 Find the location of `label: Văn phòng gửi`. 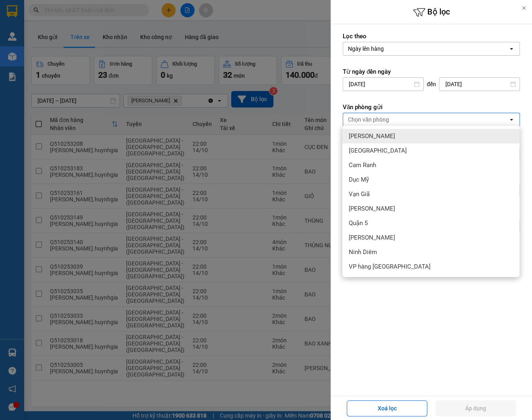

label: Văn phòng gửi is located at coordinates (431, 107).